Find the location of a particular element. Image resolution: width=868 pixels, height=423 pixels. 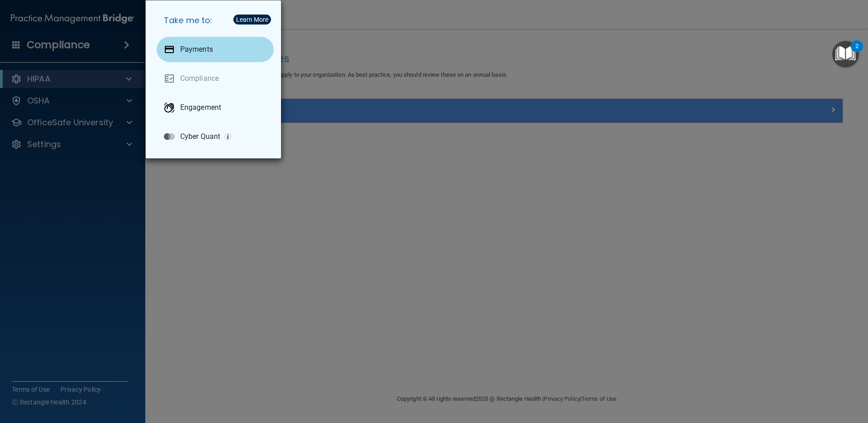

div: Learn More is located at coordinates (252, 20).